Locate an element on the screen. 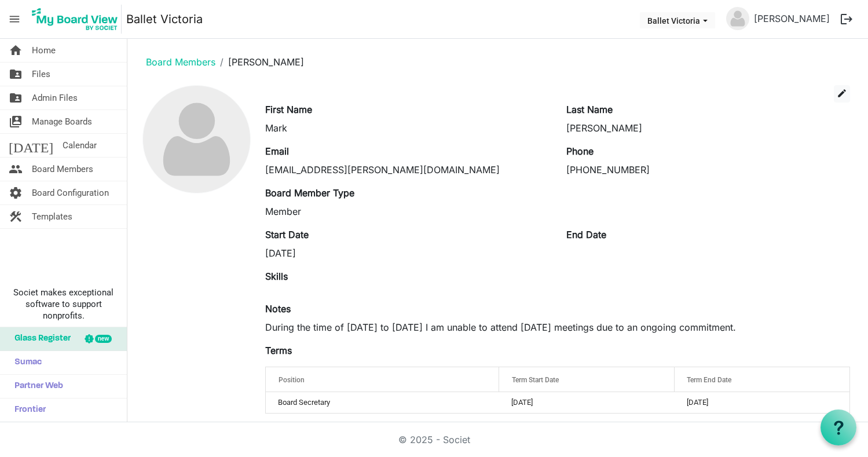 The image size is (868, 457). td: 2026-12-31 column header Term End Date is located at coordinates (761, 402).